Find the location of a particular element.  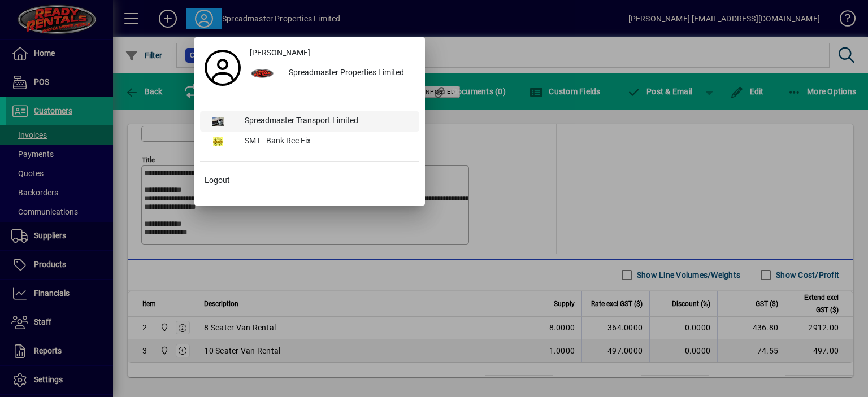

button: Logout is located at coordinates (309, 180).